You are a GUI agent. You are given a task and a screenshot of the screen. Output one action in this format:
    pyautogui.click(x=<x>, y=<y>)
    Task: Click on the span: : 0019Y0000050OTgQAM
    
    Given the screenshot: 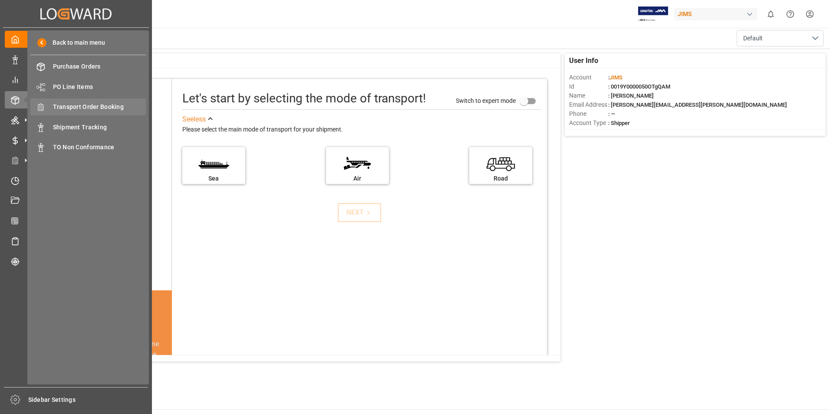 What is the action you would take?
    pyautogui.click(x=639, y=86)
    